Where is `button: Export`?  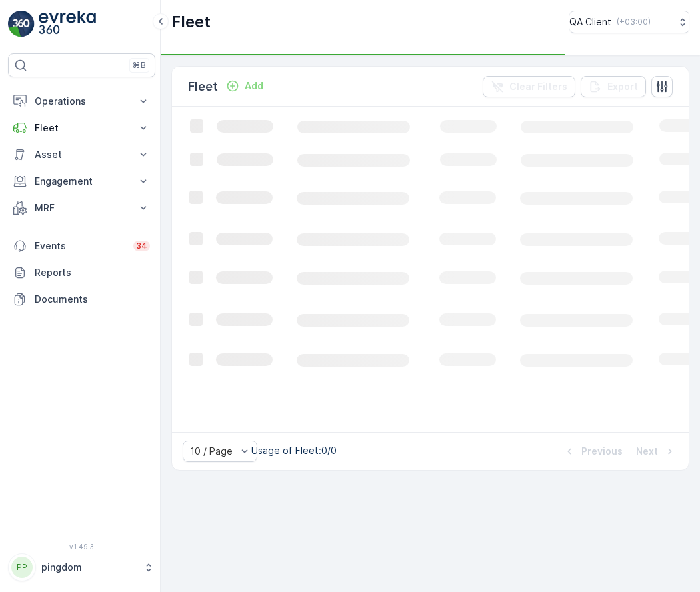
button: Export is located at coordinates (613, 87).